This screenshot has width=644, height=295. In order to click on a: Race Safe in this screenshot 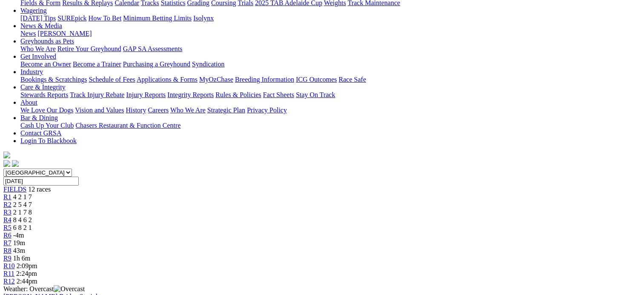, I will do `click(352, 79)`.